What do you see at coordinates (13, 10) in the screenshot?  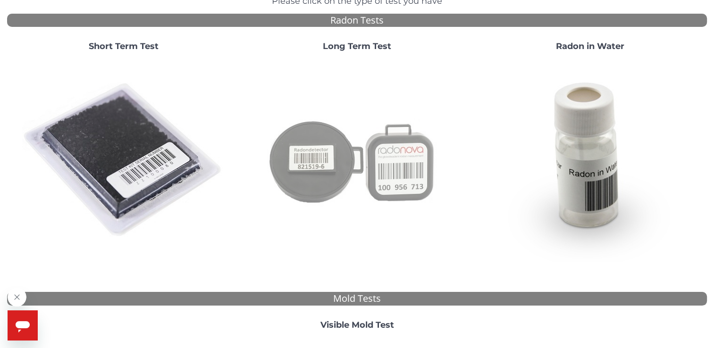 I see `span: Help` at bounding box center [13, 10].